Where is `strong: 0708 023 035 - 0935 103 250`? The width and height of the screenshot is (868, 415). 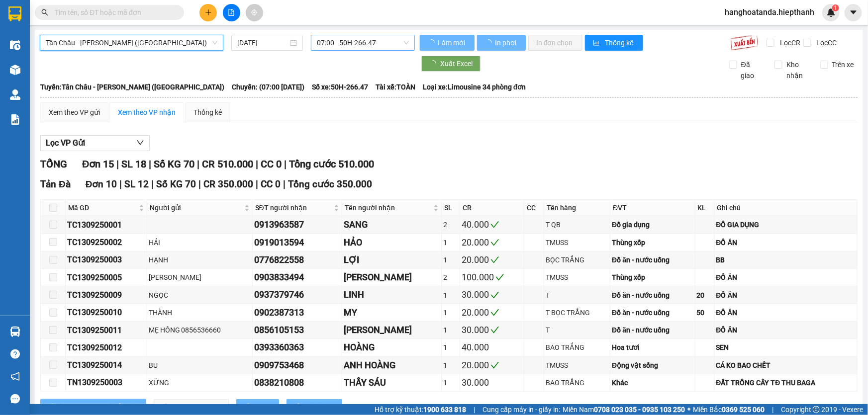 strong: 0708 023 035 - 0935 103 250 is located at coordinates (640, 410).